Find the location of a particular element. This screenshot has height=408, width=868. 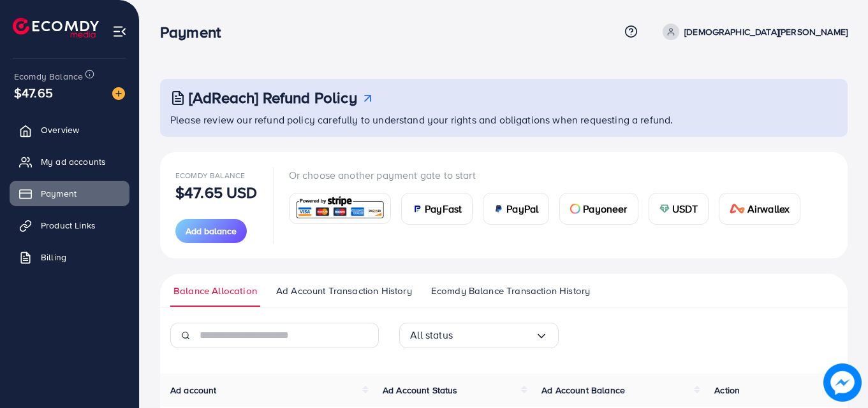

h3: Payment is located at coordinates (195, 32).